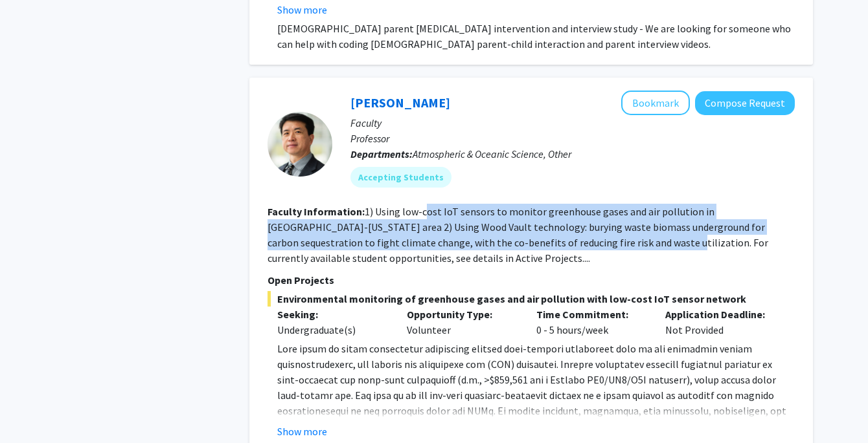 This screenshot has width=868, height=443. I want to click on mat-chip: Accepting Students, so click(401, 177).